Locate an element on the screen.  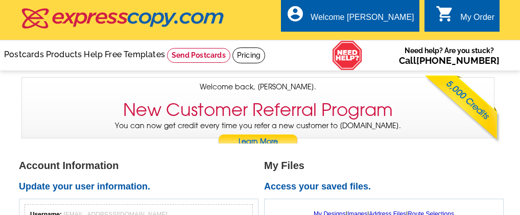
div: My Order is located at coordinates (477, 20).